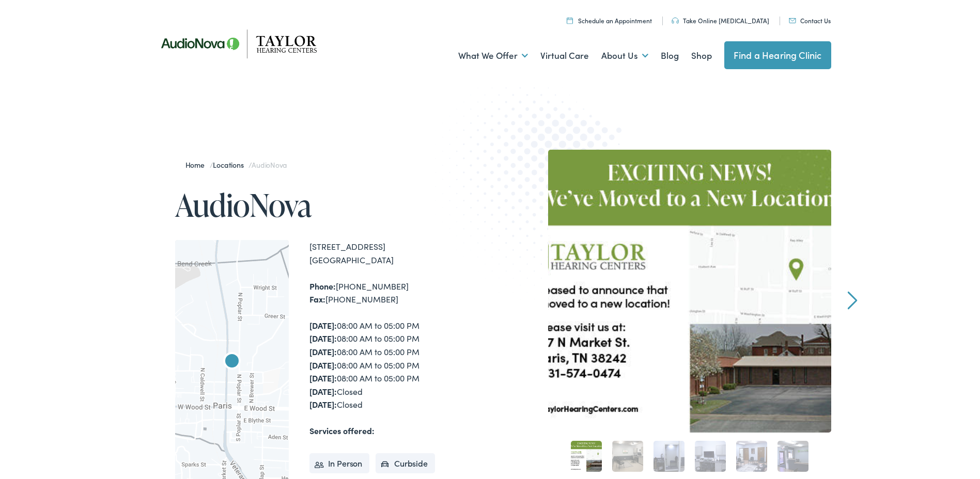 The width and height of the screenshot is (980, 479). I want to click on li: In Person, so click(340, 463).